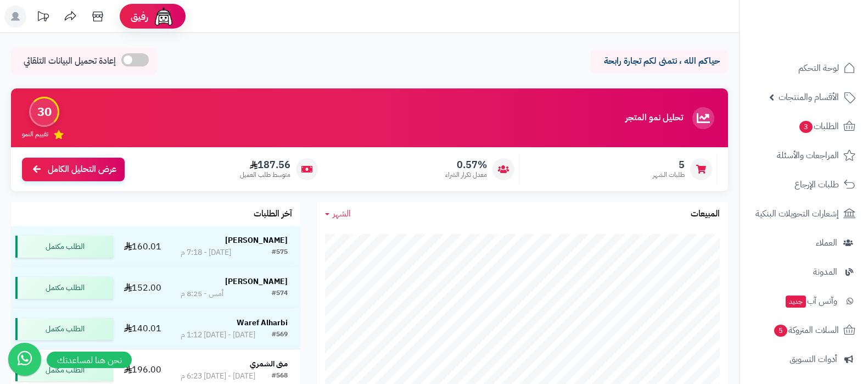  I want to click on a: وآتس آبجديد, so click(804, 301).